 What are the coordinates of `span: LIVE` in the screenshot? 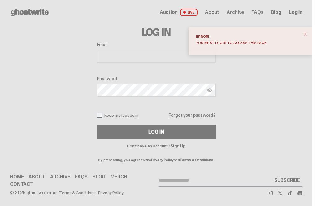 It's located at (189, 12).